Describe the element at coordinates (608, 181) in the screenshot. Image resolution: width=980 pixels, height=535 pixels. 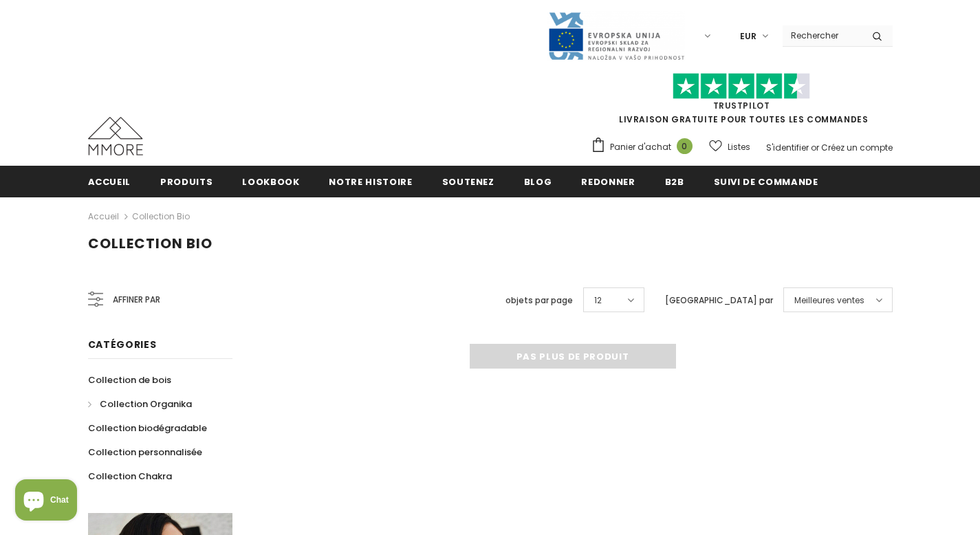
I see `a: Redonner` at that location.